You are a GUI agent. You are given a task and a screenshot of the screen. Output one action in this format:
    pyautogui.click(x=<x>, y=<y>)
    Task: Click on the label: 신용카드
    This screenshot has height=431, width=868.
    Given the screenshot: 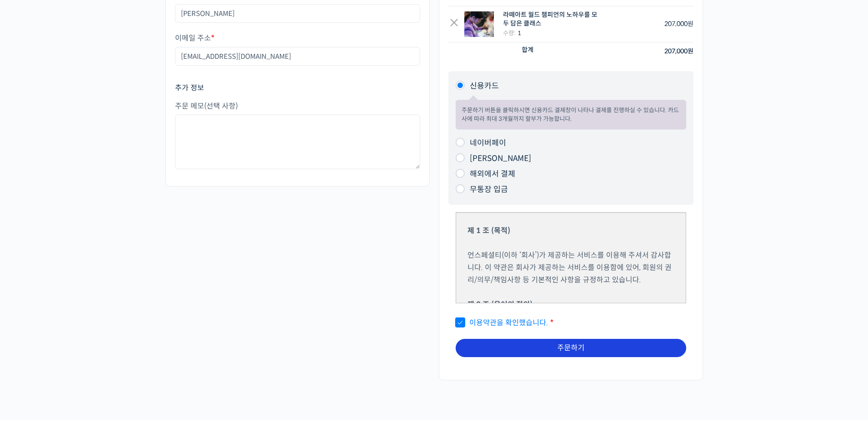 What is the action you would take?
    pyautogui.click(x=485, y=86)
    